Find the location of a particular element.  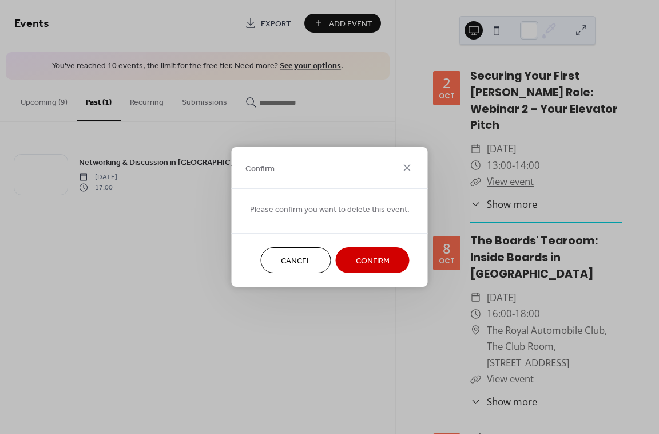

button: Confirm is located at coordinates (372, 260).